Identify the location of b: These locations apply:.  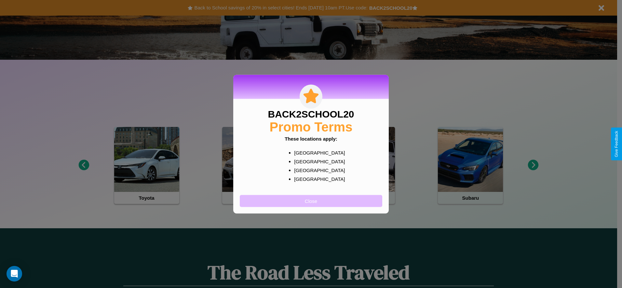
(311, 139).